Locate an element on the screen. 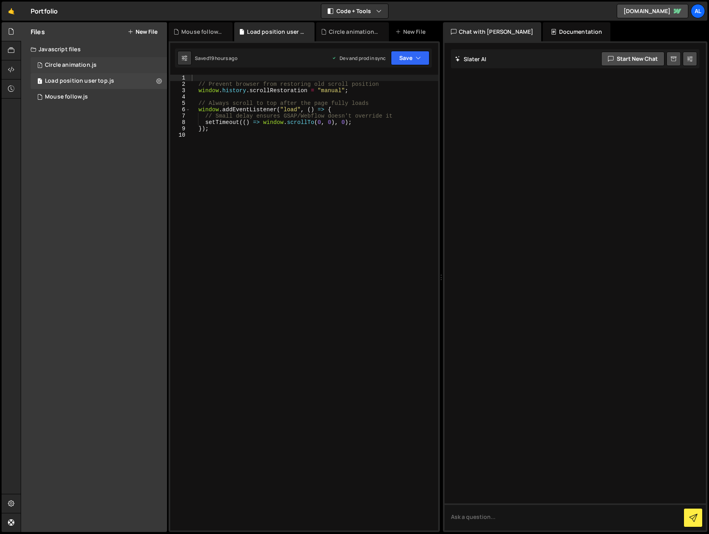 This screenshot has height=534, width=709. div: Portfolio is located at coordinates (44, 11).